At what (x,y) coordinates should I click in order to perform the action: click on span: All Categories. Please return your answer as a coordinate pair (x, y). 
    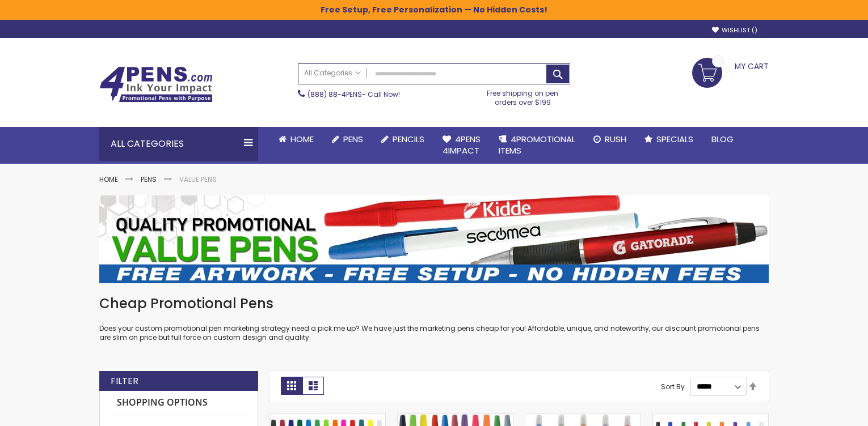
    Looking at the image, I should click on (333, 74).